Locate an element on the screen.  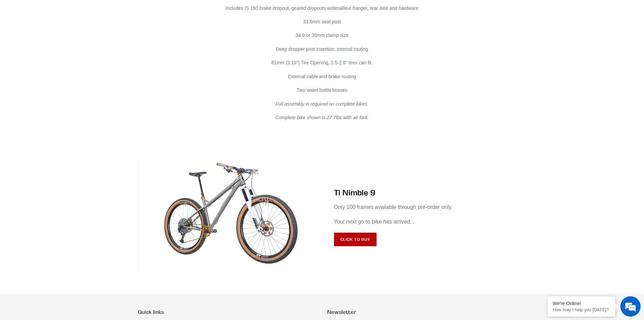
div: Chat with us now is located at coordinates (85, 42).